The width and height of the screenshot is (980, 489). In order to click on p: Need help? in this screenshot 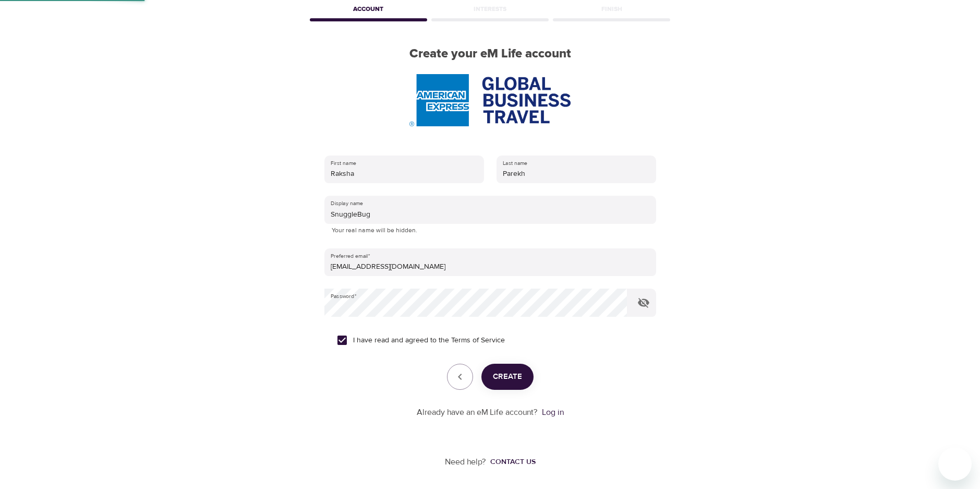, I will do `click(465, 462)`.